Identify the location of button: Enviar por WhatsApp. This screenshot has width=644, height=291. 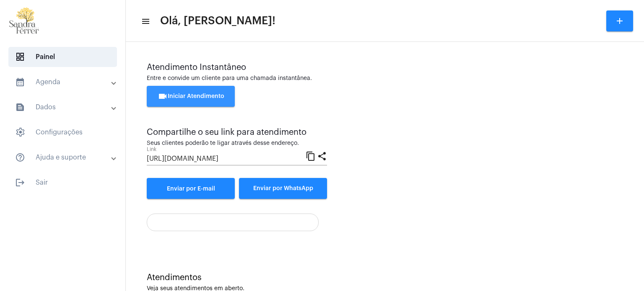
(282, 188).